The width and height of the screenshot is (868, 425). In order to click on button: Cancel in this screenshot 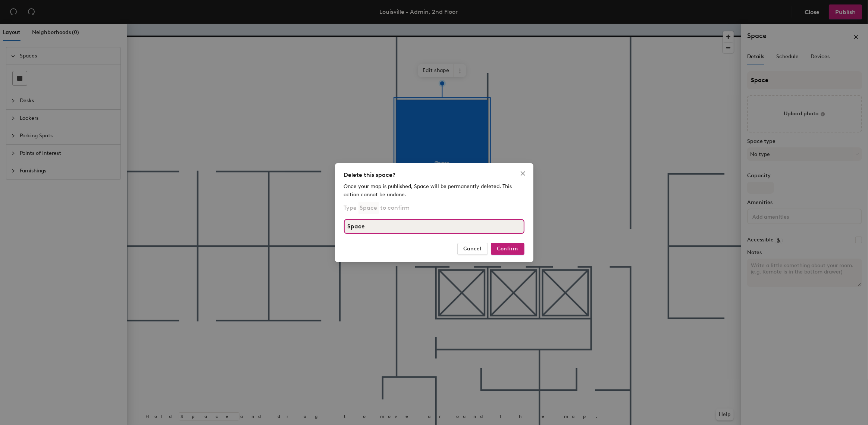, I will do `click(472, 249)`.